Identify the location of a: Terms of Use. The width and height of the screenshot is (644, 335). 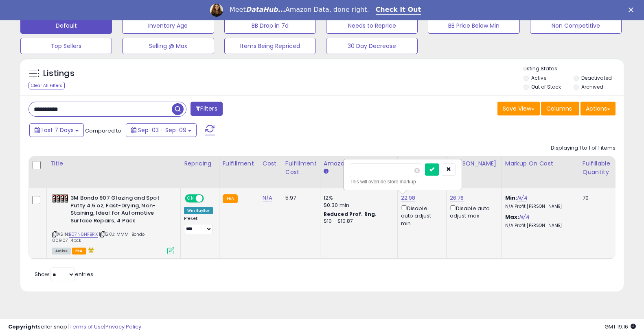
(87, 327).